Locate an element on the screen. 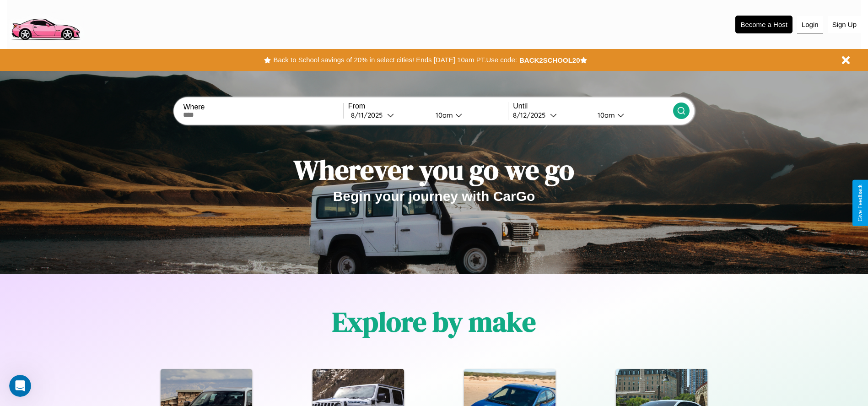  button: Login is located at coordinates (810, 24).